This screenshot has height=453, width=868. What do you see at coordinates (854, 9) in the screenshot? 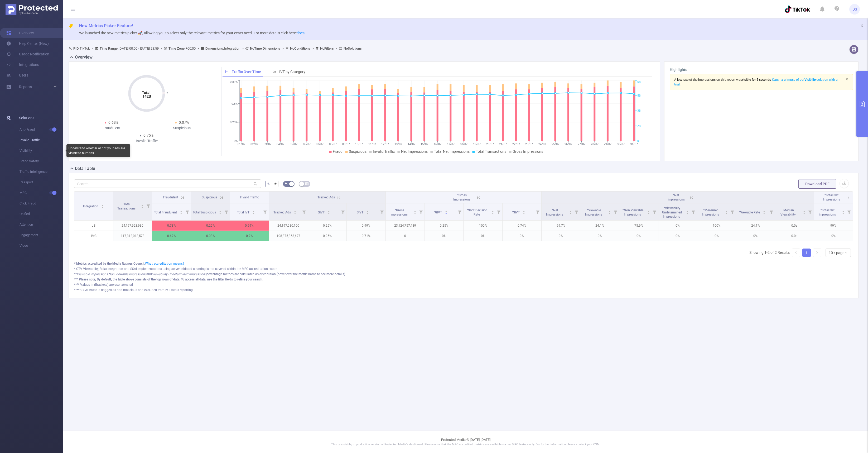
I see `span: DS` at bounding box center [854, 9].